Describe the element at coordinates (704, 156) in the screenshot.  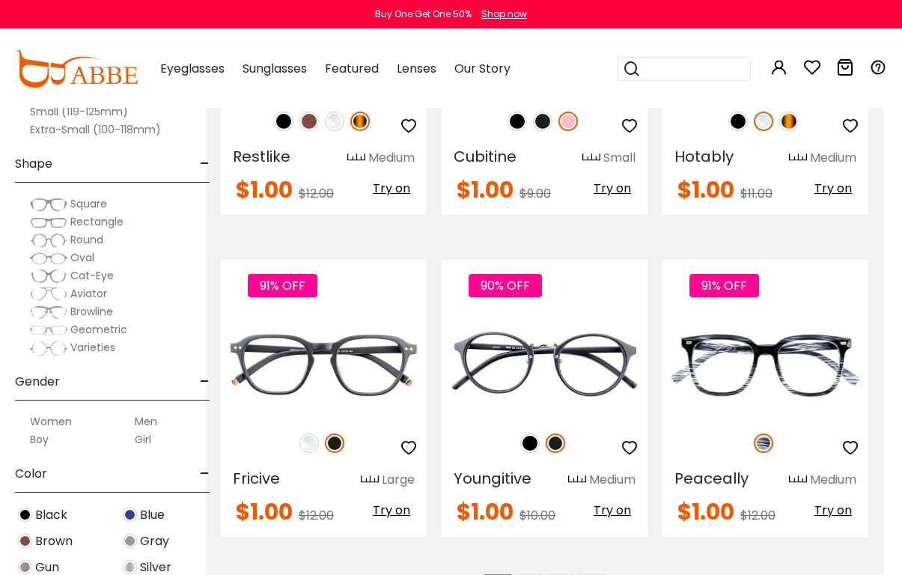
I see `span: Hotably` at that location.